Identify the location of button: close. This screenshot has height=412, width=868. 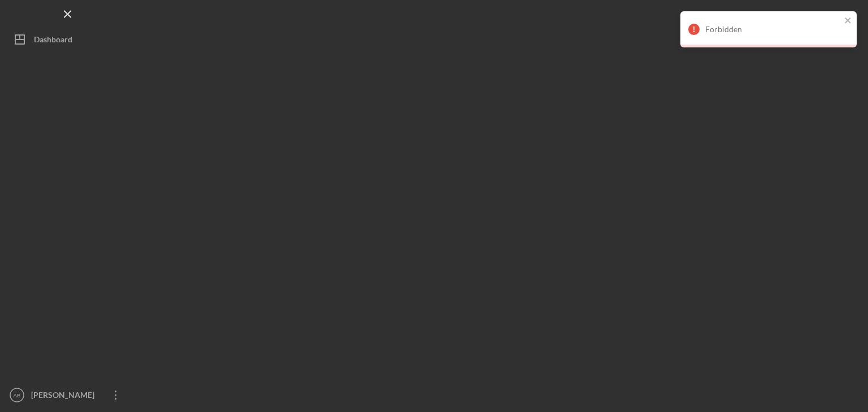
(848, 21).